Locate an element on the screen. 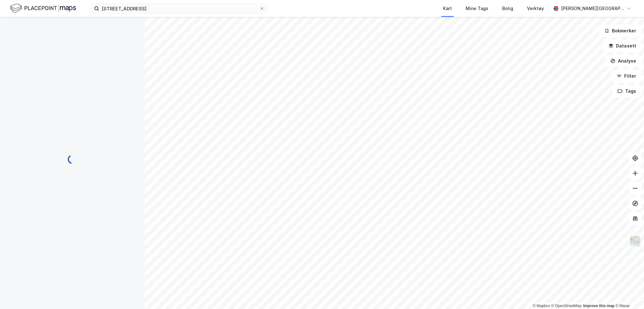 The image size is (644, 309). button: Bokmerker is located at coordinates (620, 31).